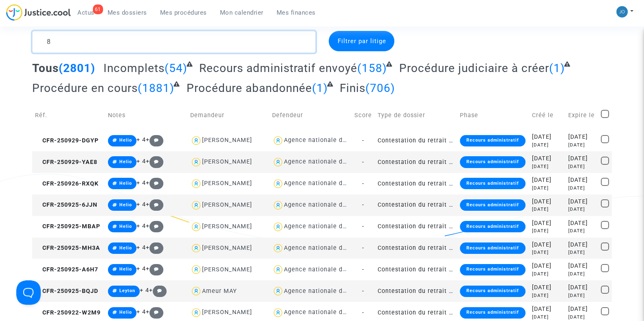 The width and height of the screenshot is (644, 321). I want to click on div: 61, so click(98, 10).